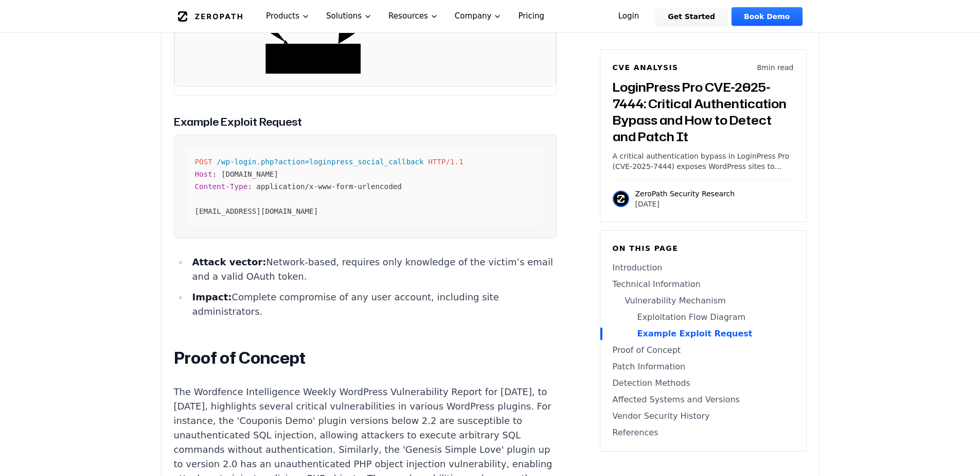 This screenshot has width=980, height=476. I want to click on p: A critical authentication bypass in LoginPress Pro (CVE-2025-7444) exposes WordPress sites to adm..., so click(704, 161).